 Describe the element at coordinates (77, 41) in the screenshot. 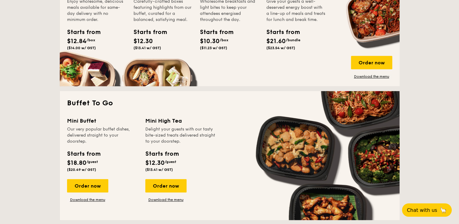

I see `span: $12.84` at that location.